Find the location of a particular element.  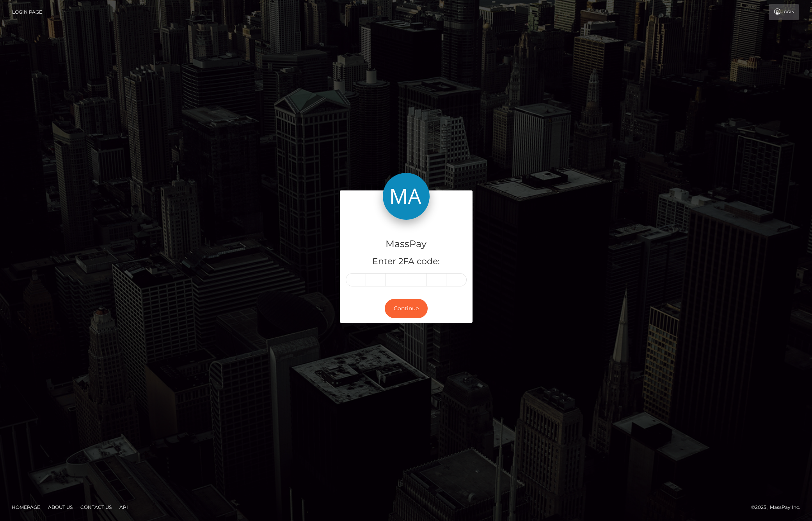

button: Continue is located at coordinates (406, 309).